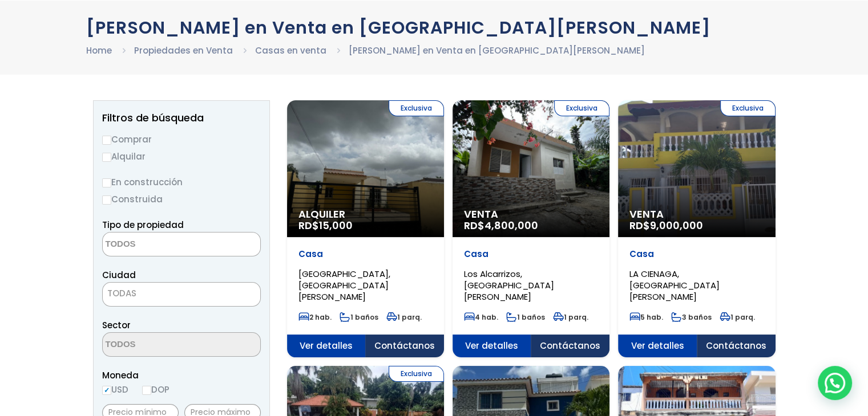 This screenshot has height=416, width=868. What do you see at coordinates (115, 389) in the screenshot?
I see `label: USD` at bounding box center [115, 389].